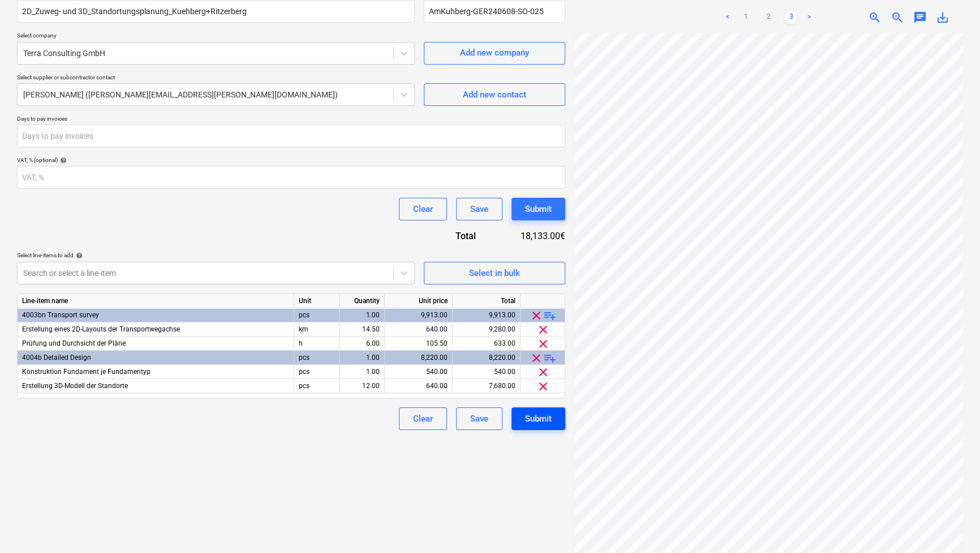 This screenshot has width=980, height=553. What do you see at coordinates (487, 343) in the screenshot?
I see `div: 633.00` at bounding box center [487, 343].